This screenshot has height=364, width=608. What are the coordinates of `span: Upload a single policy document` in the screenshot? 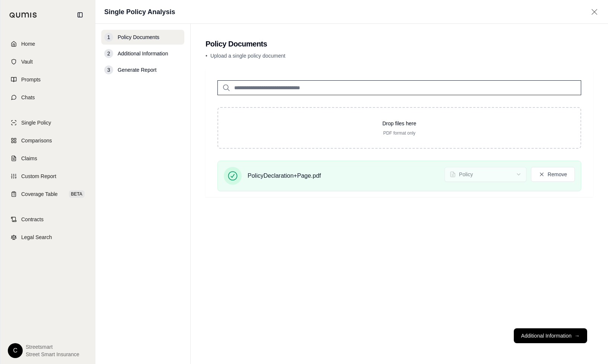 It's located at (248, 55).